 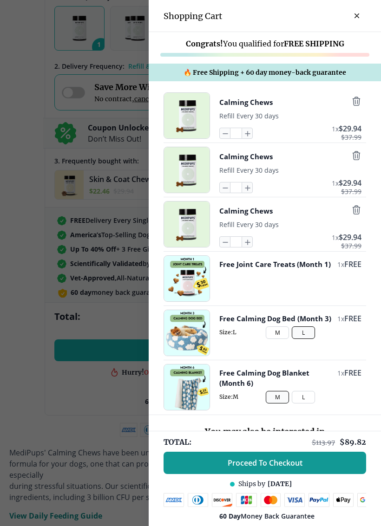 I want to click on button: Free Calming Dog Bed (Month 3), so click(x=275, y=319).